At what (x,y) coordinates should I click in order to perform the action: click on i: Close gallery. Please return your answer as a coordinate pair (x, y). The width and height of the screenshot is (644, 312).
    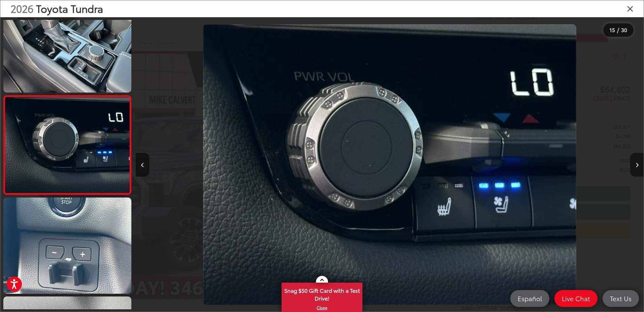
    Looking at the image, I should click on (630, 9).